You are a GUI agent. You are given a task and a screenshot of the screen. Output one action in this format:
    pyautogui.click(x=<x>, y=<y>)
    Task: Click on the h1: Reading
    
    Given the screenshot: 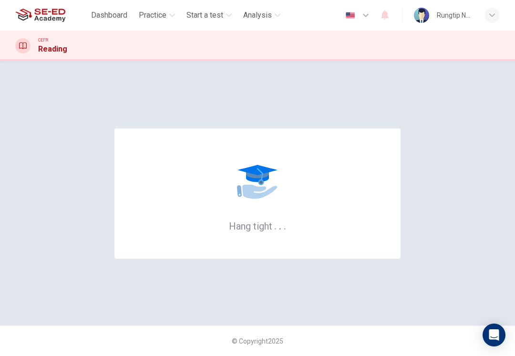 What is the action you would take?
    pyautogui.click(x=52, y=49)
    